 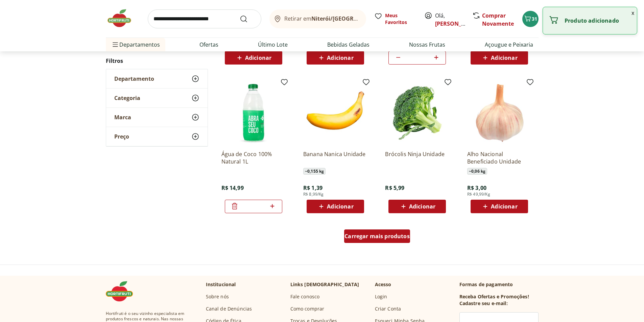 What do you see at coordinates (248, 19) in the screenshot?
I see `button: Submit Search` at bounding box center [248, 19].